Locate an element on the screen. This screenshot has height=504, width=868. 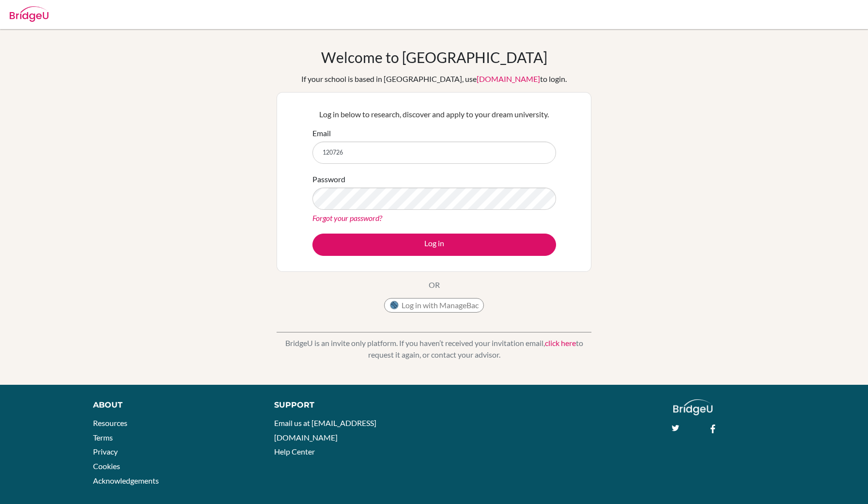
label: Email is located at coordinates (322, 133).